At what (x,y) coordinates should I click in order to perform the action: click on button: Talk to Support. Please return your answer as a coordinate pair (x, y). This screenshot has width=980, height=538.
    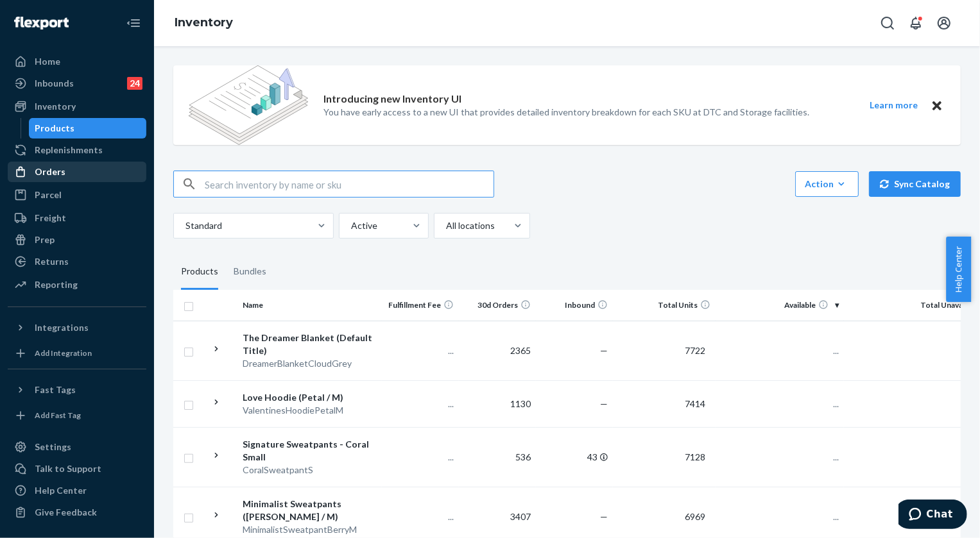
    Looking at the image, I should click on (78, 468).